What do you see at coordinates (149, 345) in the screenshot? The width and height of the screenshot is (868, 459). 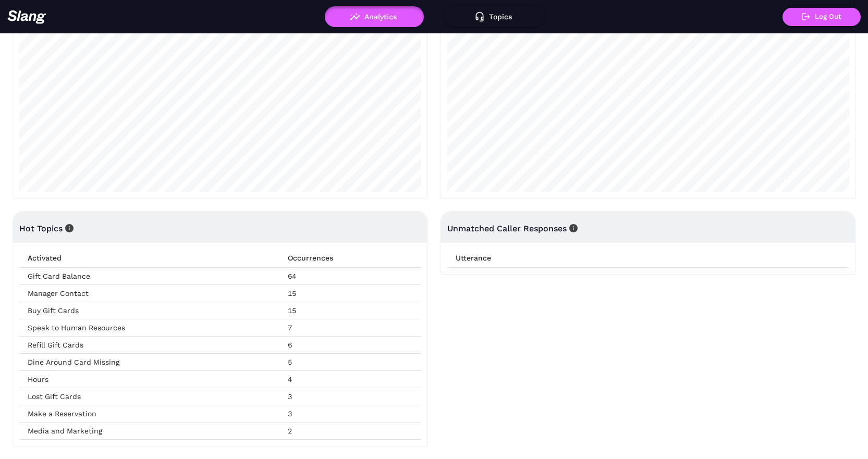 I see `td: Refill Gift Cards` at bounding box center [149, 345].